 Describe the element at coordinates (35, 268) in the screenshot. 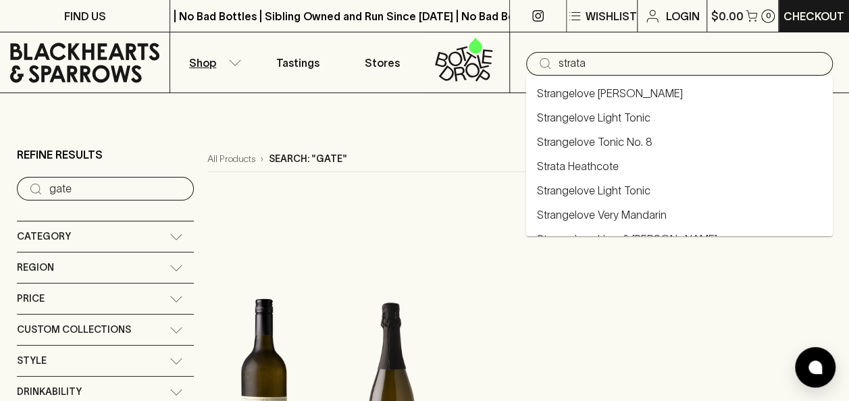

I see `span: Region` at that location.